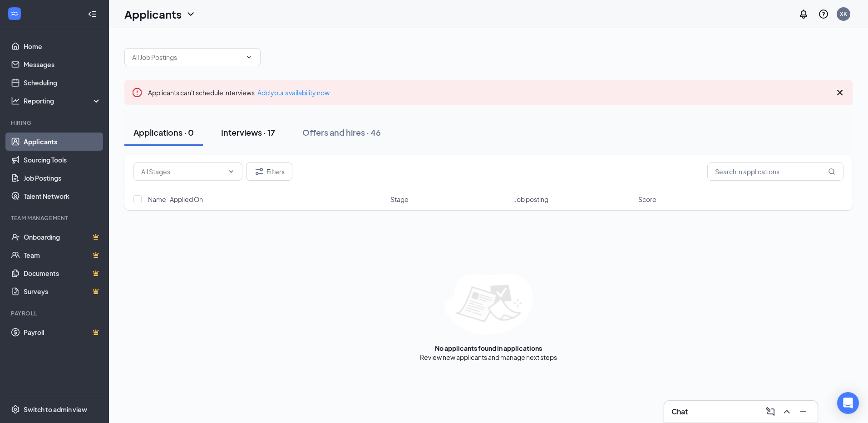  Describe the element at coordinates (55, 218) in the screenshot. I see `div: Team Management` at that location.